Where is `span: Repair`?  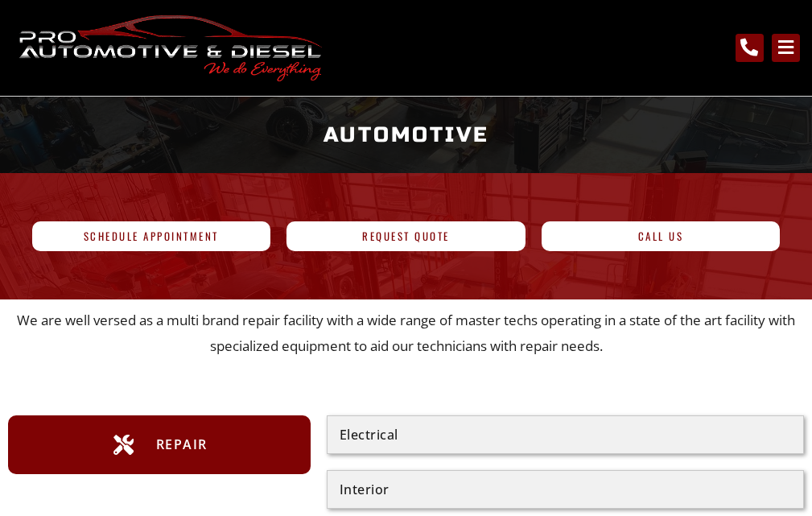
span: Repair is located at coordinates (179, 445).